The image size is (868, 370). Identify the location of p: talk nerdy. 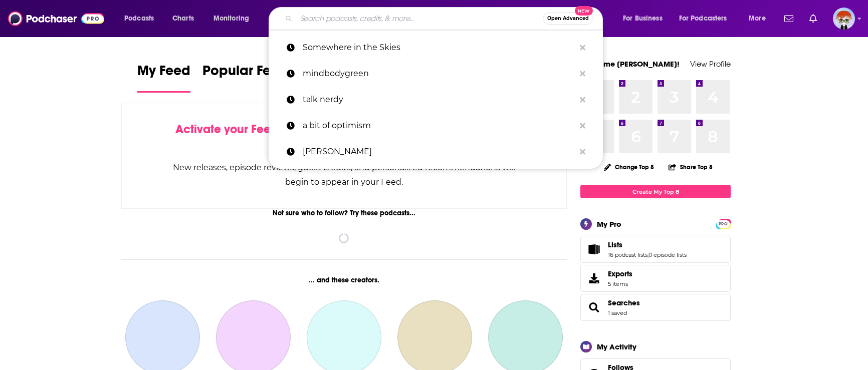
(438, 100).